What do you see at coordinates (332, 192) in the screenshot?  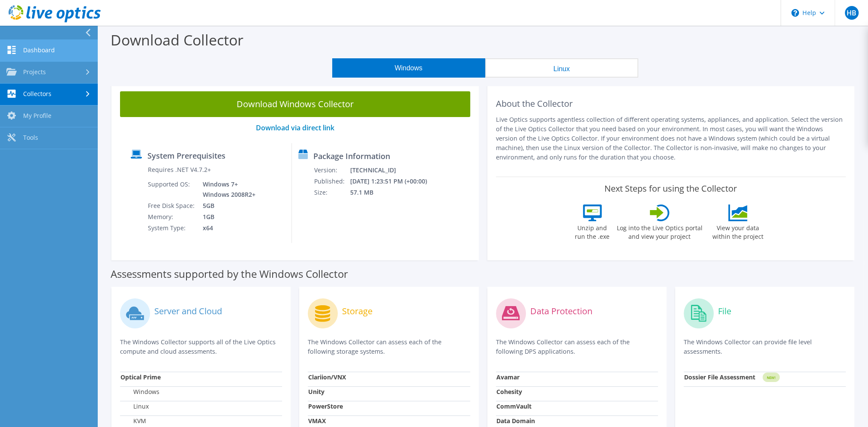 I see `td: Size:` at bounding box center [332, 192].